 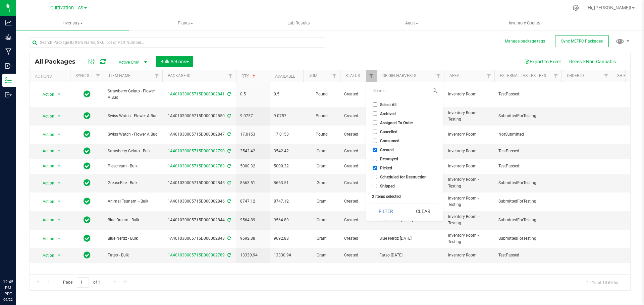 What do you see at coordinates (133, 94) in the screenshot?
I see `span: Strawberry Gelato - Flower A Bud` at bounding box center [133, 94].